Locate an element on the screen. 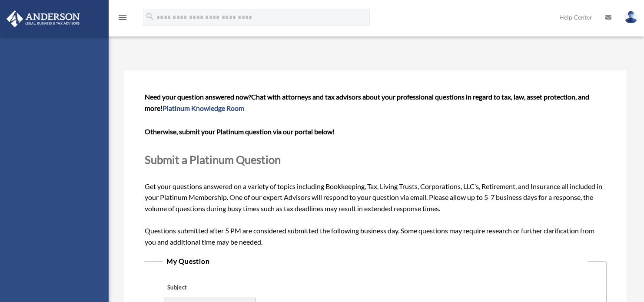 The height and width of the screenshot is (302, 644). label: Subject is located at coordinates (205, 287).